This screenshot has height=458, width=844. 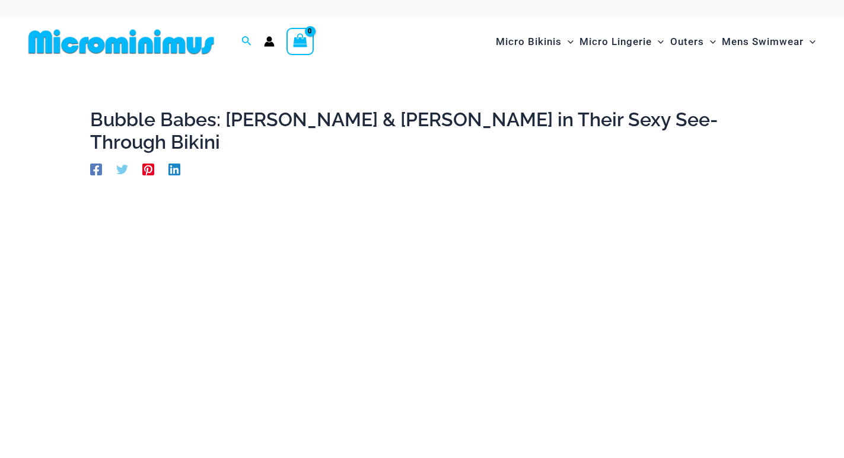 What do you see at coordinates (96, 168) in the screenshot?
I see `a: Facebook` at bounding box center [96, 168].